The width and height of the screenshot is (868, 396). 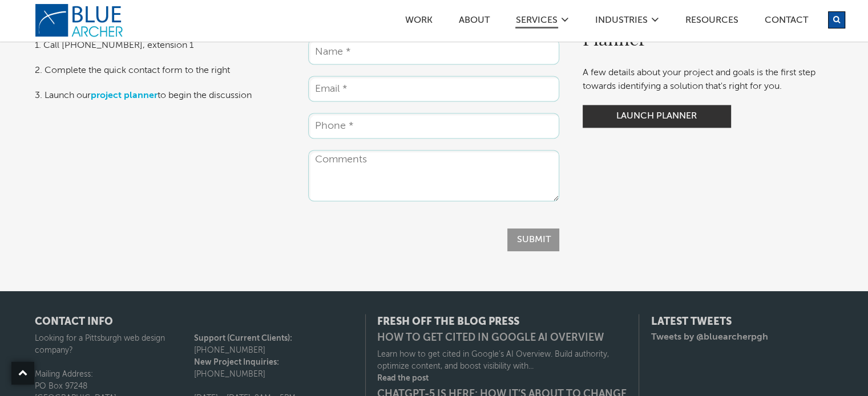 What do you see at coordinates (80, 21) in the screenshot?
I see `a: logo` at bounding box center [80, 21].